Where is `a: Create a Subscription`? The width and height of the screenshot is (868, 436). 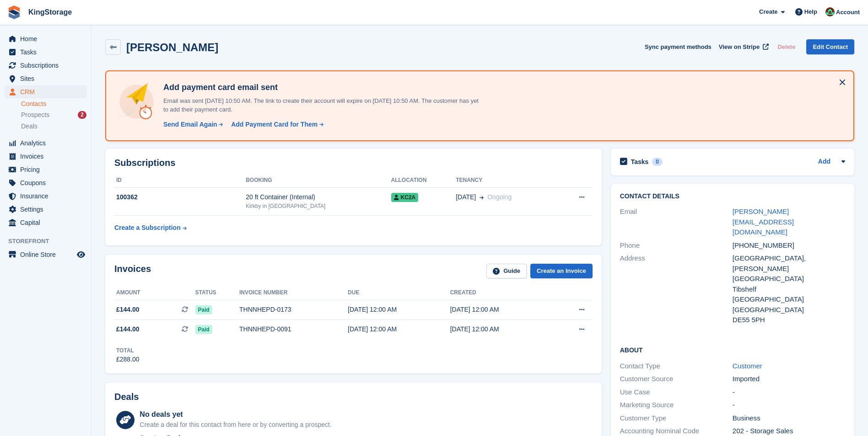
a: Create a Subscription is located at coordinates (150, 228).